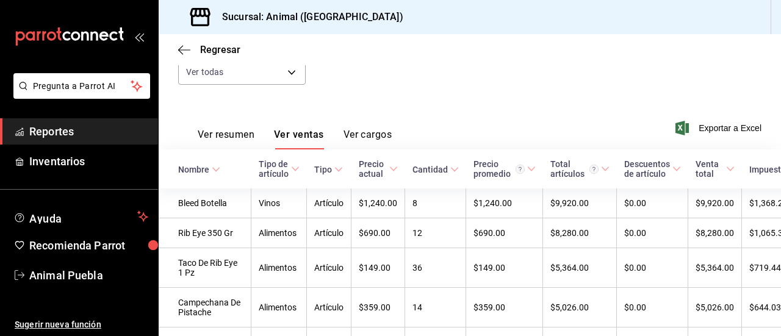 The image size is (781, 336). I want to click on td: 14, so click(436, 307).